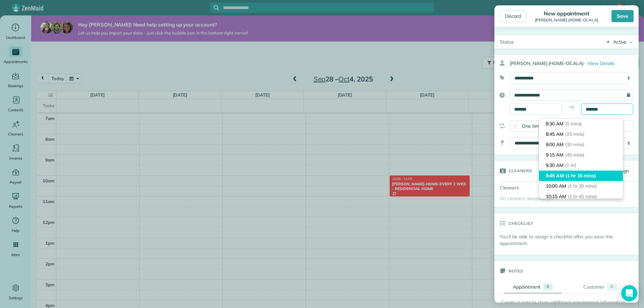 The width and height of the screenshot is (644, 308). I want to click on div: Discard, so click(513, 16).